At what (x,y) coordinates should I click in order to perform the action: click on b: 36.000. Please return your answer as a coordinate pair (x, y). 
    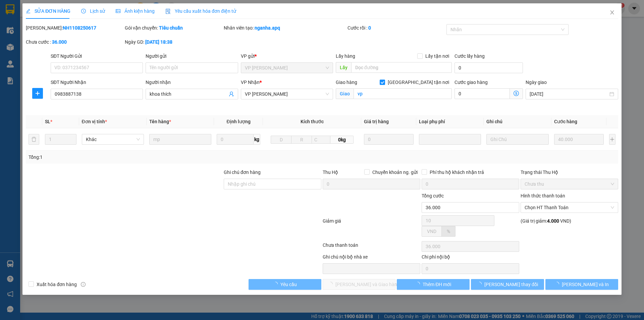
    Looking at the image, I should click on (59, 42).